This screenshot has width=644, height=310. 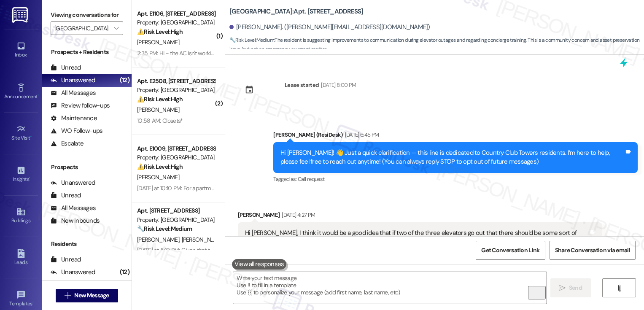 What do you see at coordinates (571, 288) in the screenshot?
I see `button: Send` at bounding box center [571, 288].